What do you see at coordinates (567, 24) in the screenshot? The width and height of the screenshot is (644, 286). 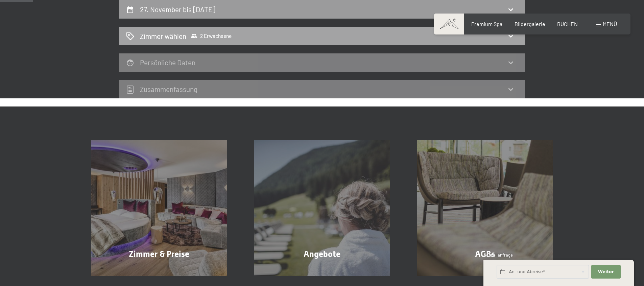 I see `a: BUCHEN` at bounding box center [567, 24].